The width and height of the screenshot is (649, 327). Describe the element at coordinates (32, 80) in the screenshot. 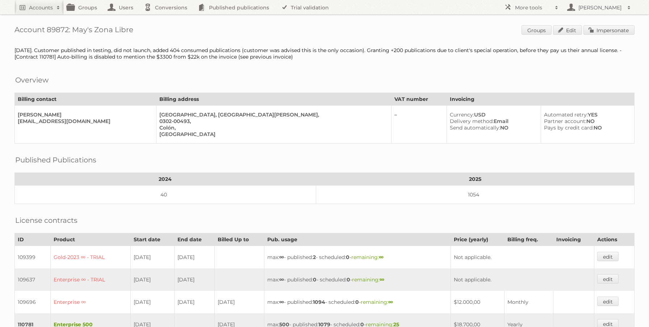

I see `h2: Overview` at that location.